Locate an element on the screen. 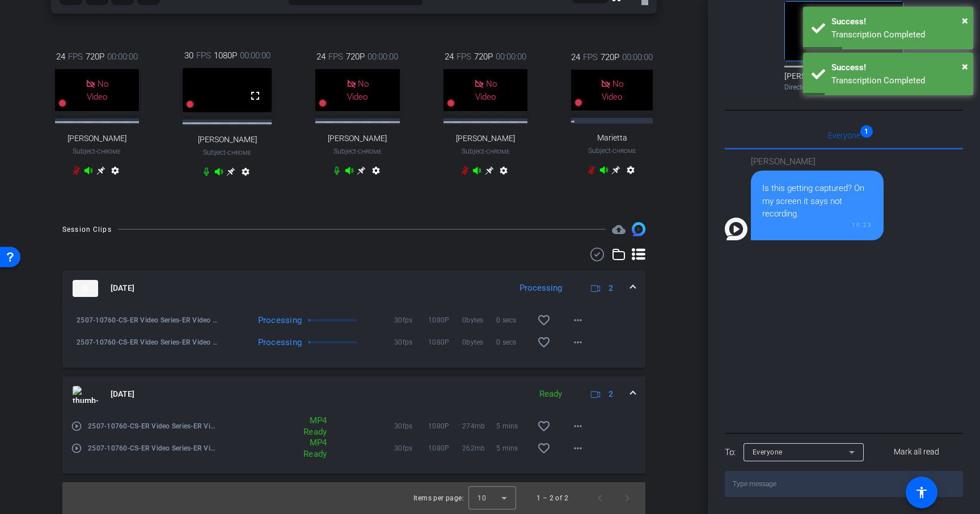  span: 2 is located at coordinates (611, 288).